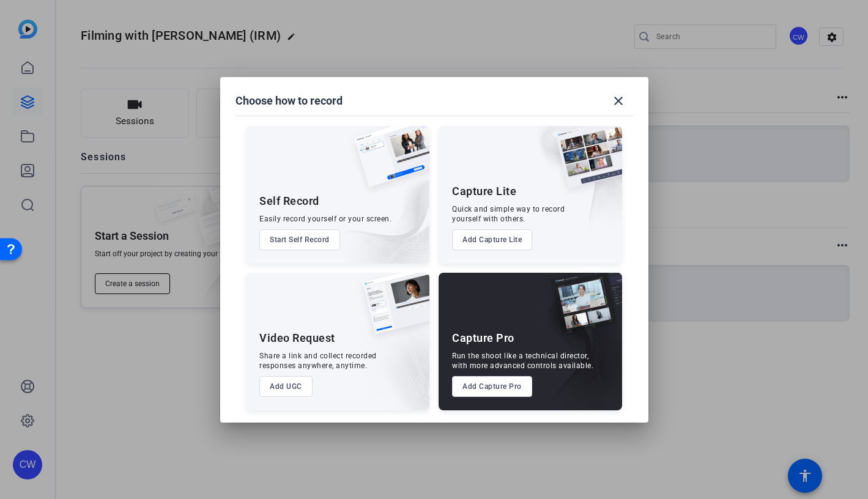 This screenshot has height=499, width=868. I want to click on button: Start Self Record, so click(300, 240).